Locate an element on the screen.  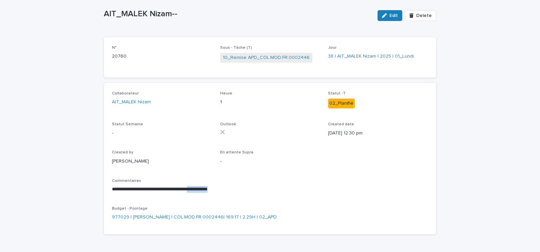
span: En attente Supra is located at coordinates (237, 153).